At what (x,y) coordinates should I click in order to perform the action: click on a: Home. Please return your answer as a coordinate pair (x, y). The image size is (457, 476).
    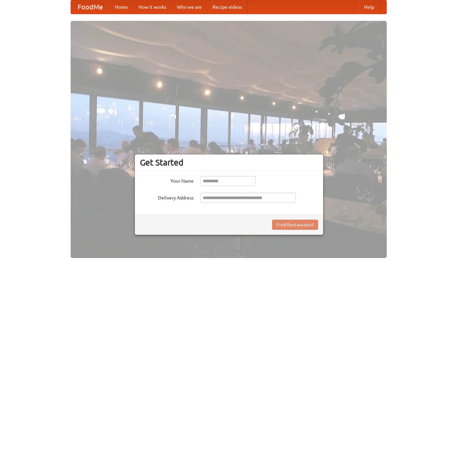
    Looking at the image, I should click on (122, 7).